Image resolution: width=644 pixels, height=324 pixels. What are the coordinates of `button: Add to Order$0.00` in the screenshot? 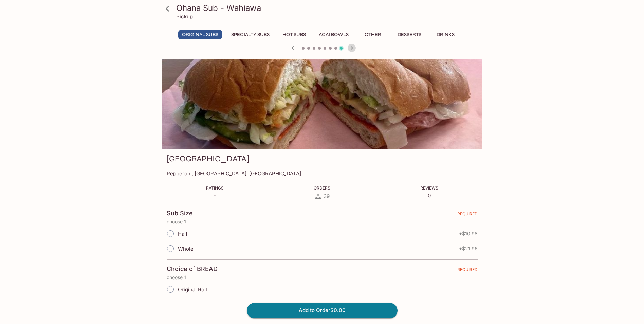 It's located at (322, 310).